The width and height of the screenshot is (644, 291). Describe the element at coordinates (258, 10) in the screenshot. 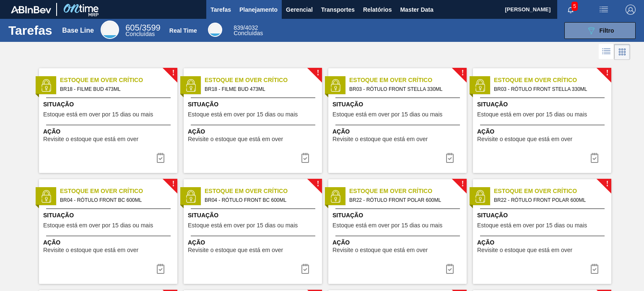

I see `span: Planejamento` at that location.